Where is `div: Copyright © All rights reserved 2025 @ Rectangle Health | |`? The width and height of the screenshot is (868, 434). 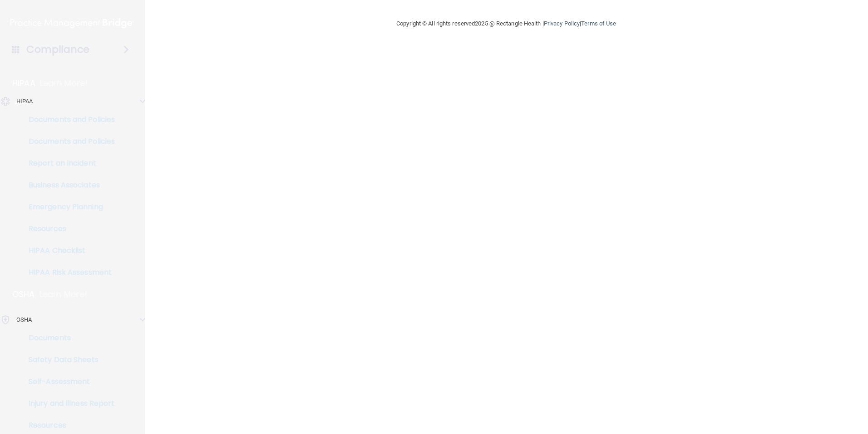 div: Copyright © All rights reserved 2025 @ Rectangle Health | | is located at coordinates (506, 23).